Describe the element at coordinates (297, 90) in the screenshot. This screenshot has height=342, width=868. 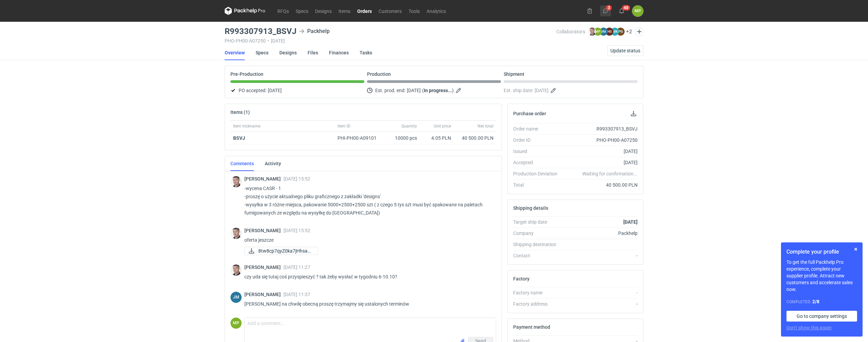
I see `div: PO accepted:` at that location.